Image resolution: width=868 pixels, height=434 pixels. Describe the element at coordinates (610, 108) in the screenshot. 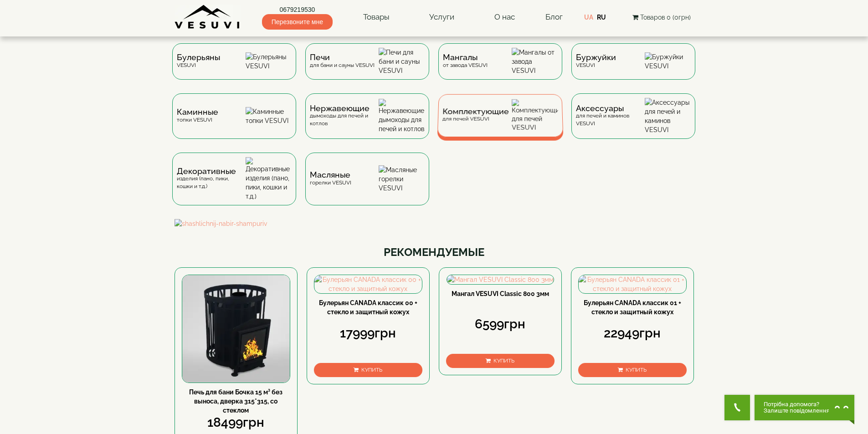

I see `span: Аксессуары` at that location.